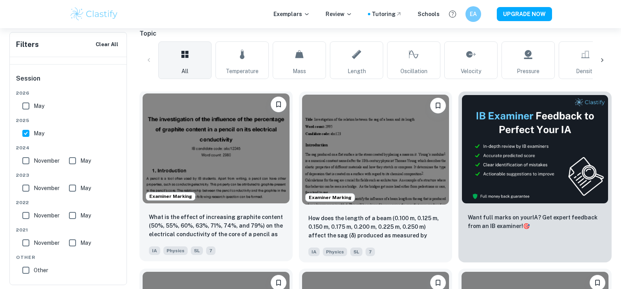 This screenshot has width=621, height=289. Describe the element at coordinates (528, 71) in the screenshot. I see `span: Pressure` at that location.